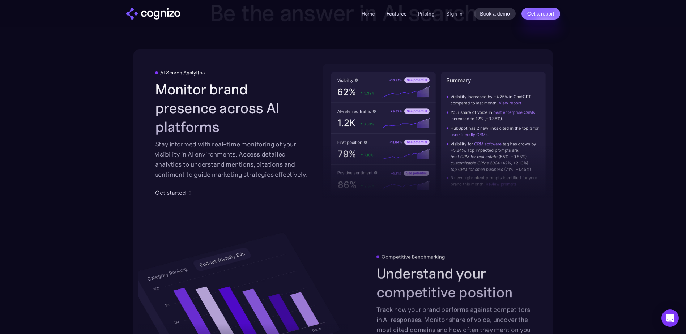 The height and width of the screenshot is (334, 686). Describe the element at coordinates (670, 318) in the screenshot. I see `div: Open Intercom Messenger` at that location.